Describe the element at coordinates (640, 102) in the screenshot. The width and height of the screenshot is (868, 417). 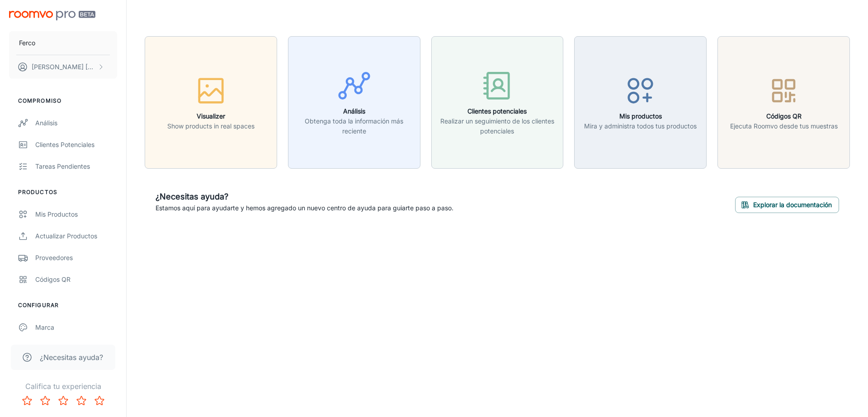
I see `a: Mis productosMira y administra todos tus productos` at that location.